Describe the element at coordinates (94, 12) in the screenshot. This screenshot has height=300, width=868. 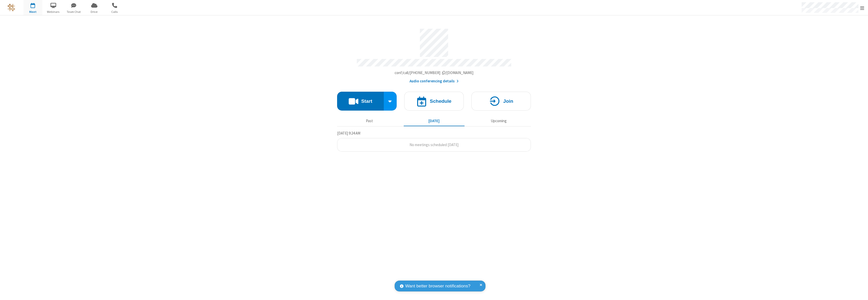
I see `span: Drive` at that location.